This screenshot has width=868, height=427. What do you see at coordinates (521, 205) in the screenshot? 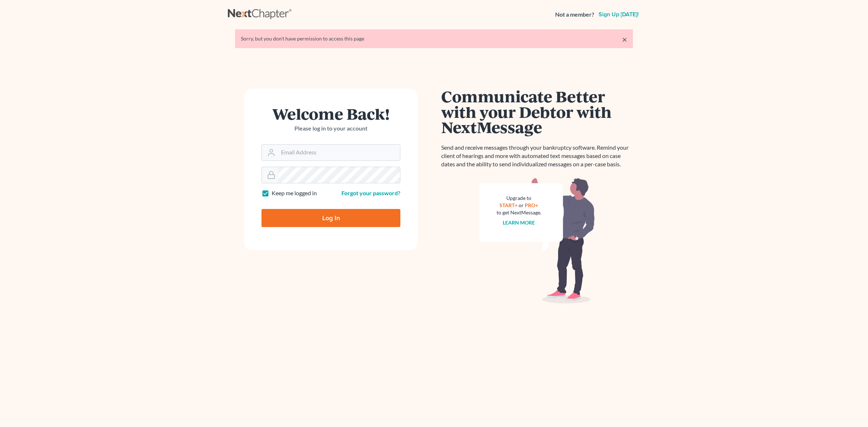
I see `span: or` at bounding box center [521, 205].